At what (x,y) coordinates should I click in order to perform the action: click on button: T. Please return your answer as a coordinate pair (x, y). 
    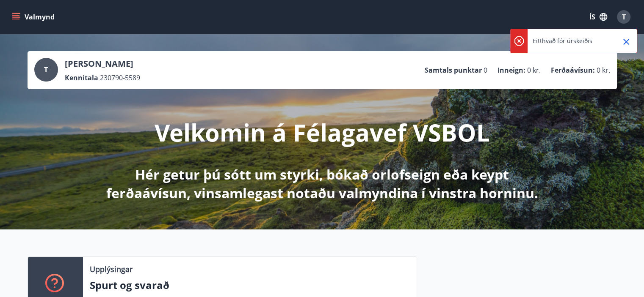
    Looking at the image, I should click on (623, 17).